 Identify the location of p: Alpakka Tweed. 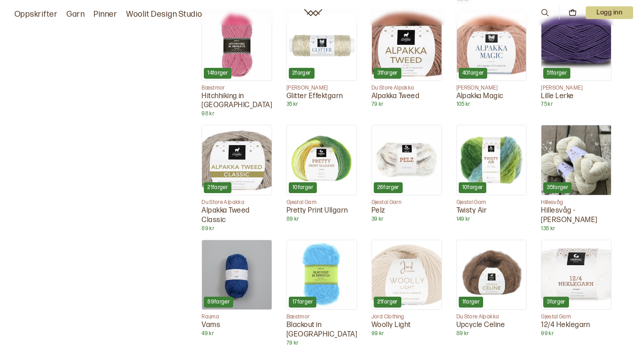
(407, 97).